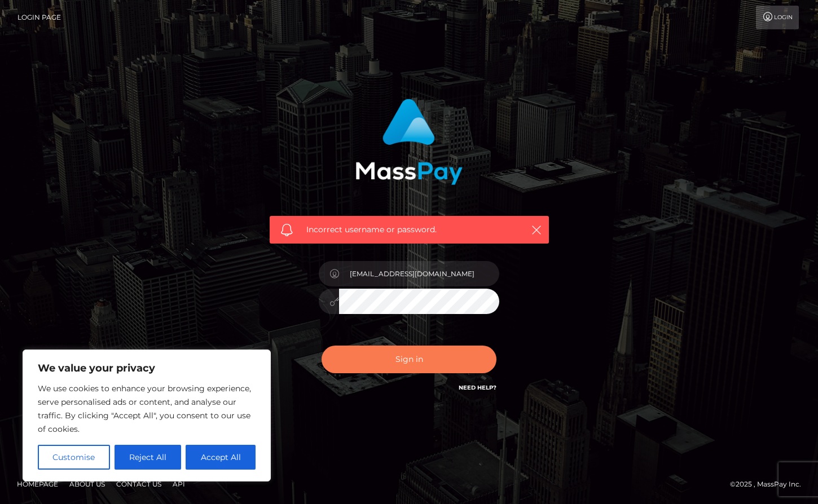  What do you see at coordinates (39, 18) in the screenshot?
I see `a: Login Page` at bounding box center [39, 18].